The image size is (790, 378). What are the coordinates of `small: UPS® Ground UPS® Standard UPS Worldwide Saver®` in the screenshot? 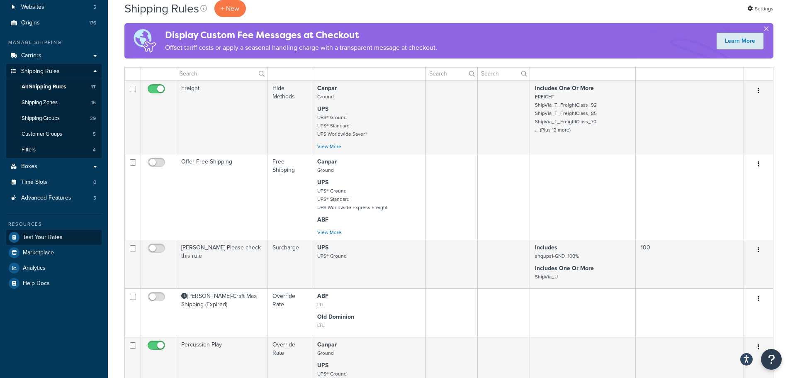 It's located at (342, 126).